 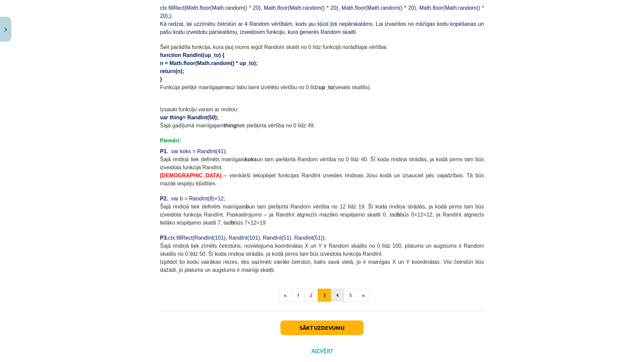 What do you see at coordinates (322, 350) in the screenshot?
I see `button: Aizvērt` at bounding box center [322, 350].